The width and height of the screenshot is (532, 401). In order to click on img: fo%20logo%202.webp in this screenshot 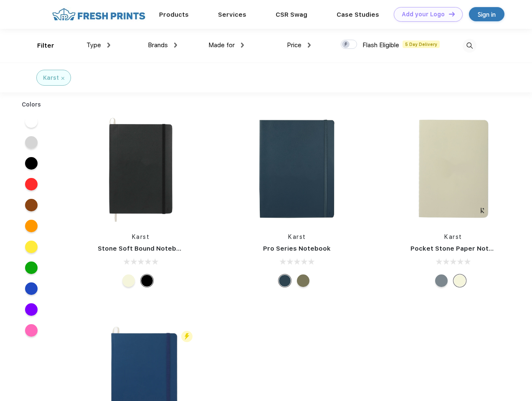, I will do `click(98, 14)`.